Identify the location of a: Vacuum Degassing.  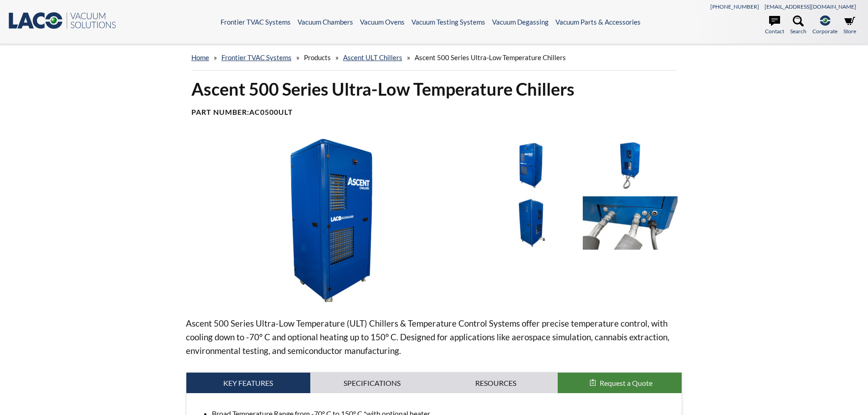
(520, 22).